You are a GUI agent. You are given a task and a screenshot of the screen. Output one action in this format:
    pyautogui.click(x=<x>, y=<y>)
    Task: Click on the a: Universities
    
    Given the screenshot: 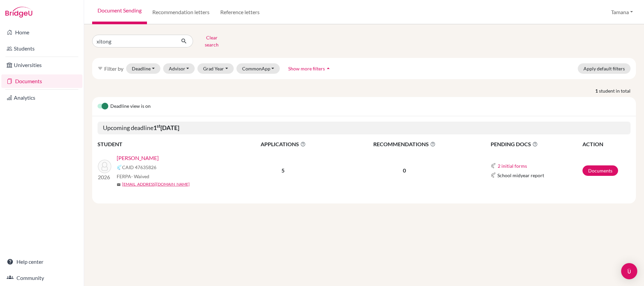 What is the action you would take?
    pyautogui.click(x=42, y=65)
    